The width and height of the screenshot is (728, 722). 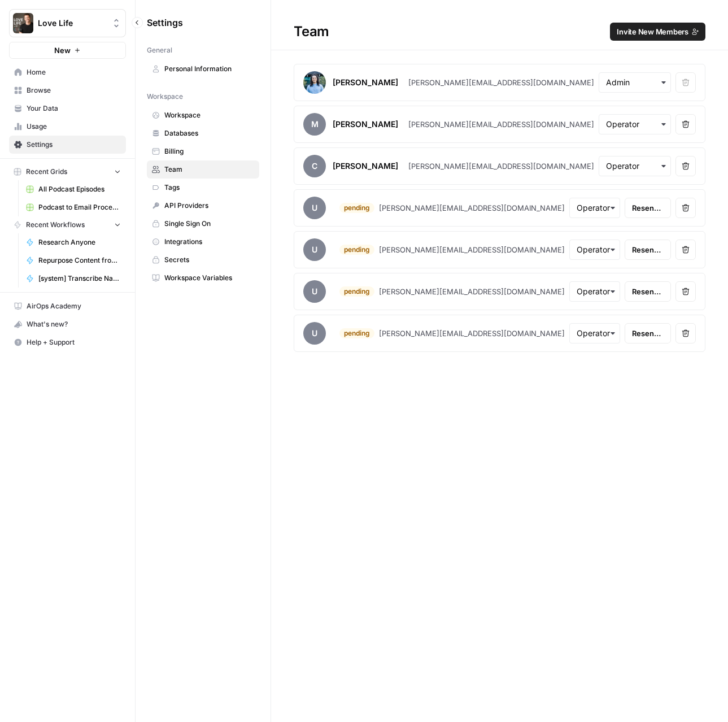 I want to click on span: Secrets, so click(x=209, y=260).